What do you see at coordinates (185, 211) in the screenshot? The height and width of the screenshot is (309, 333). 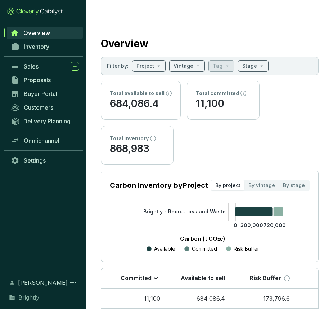 I see `tspan: Brightly - Redu...Loss and Waste` at bounding box center [185, 211].